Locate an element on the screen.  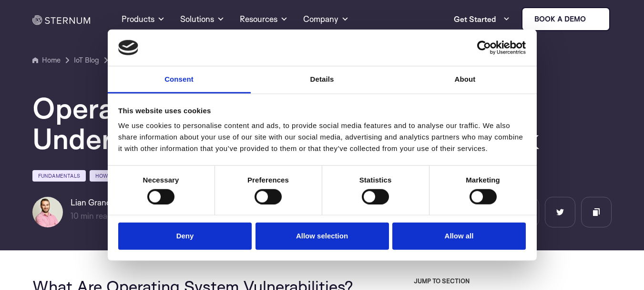
strong: Statistics is located at coordinates (376, 180).